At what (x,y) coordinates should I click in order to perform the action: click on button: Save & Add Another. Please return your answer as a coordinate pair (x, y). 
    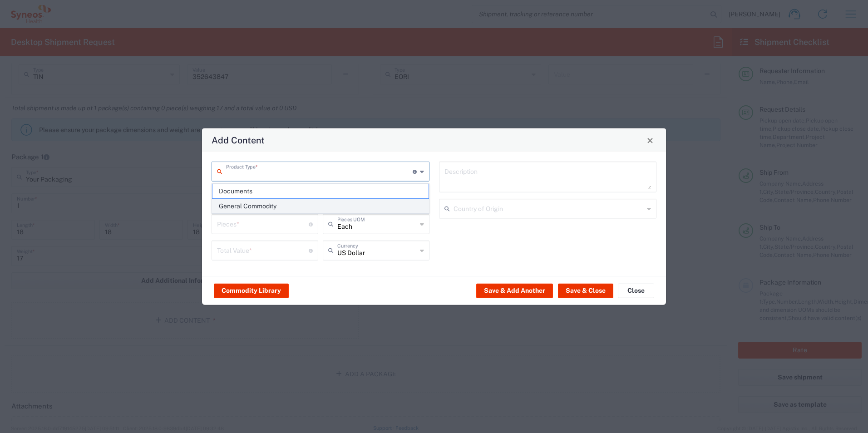
    Looking at the image, I should click on (515, 290).